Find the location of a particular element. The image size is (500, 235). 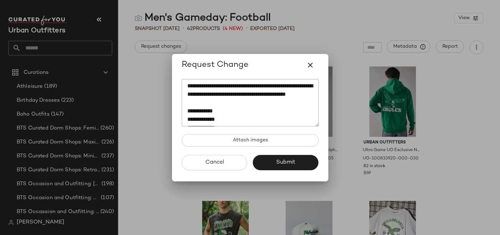

button: Cancel is located at coordinates (214, 162).